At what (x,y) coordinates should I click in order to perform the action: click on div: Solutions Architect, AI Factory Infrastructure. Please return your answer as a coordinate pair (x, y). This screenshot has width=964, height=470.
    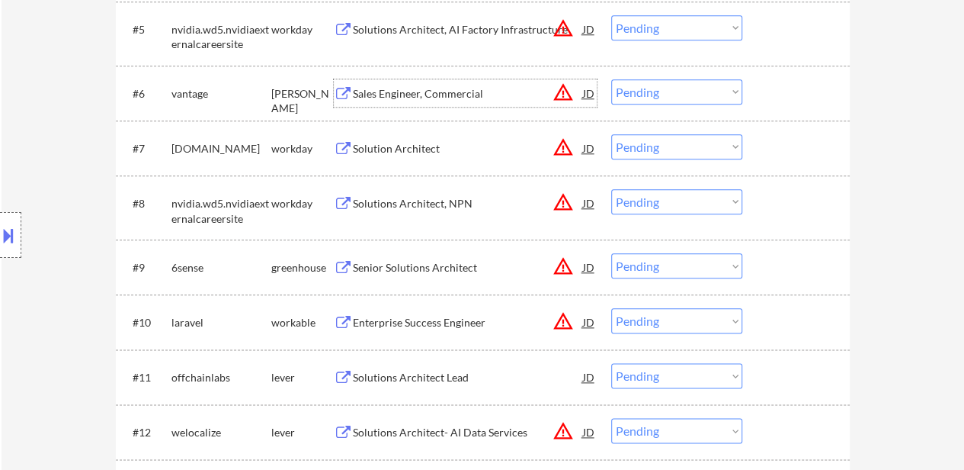
    Looking at the image, I should click on (468, 30).